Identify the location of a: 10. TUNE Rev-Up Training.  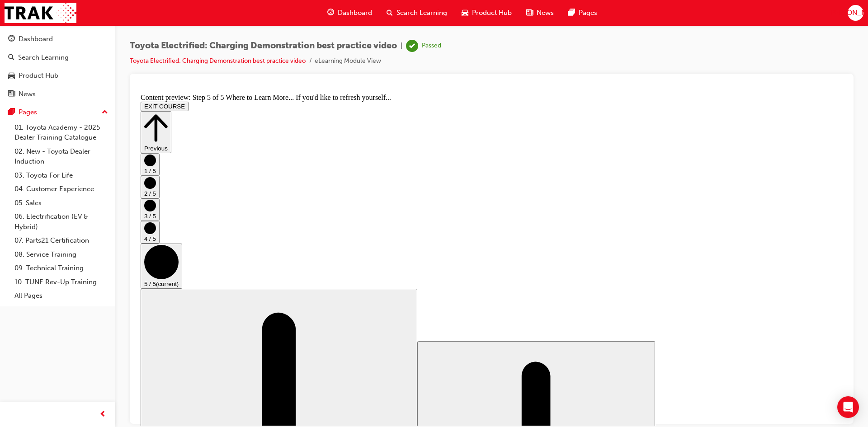
(61, 282).